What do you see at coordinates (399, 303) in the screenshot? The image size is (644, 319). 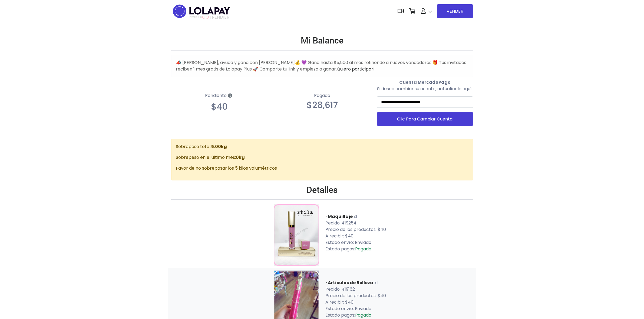 I see `p: Pedido: 419162 Precio de los productos: $40 A recibir: $40 Estado envío: Enviado Estado pagos:` at bounding box center [399, 303].